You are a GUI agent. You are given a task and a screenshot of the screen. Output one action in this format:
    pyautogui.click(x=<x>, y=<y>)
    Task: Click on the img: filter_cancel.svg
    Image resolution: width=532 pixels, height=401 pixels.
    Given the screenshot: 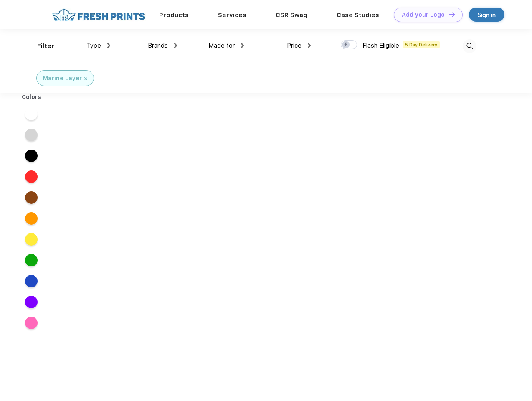 What is the action you would take?
    pyautogui.click(x=86, y=78)
    